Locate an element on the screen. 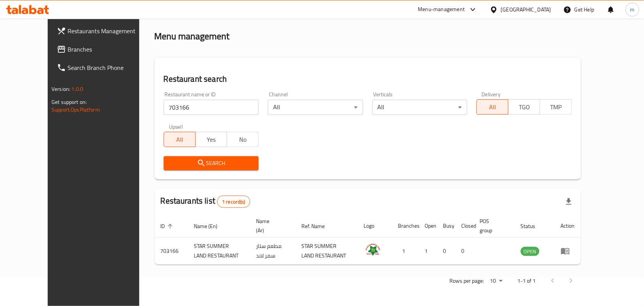  th: Open is located at coordinates (428, 226).